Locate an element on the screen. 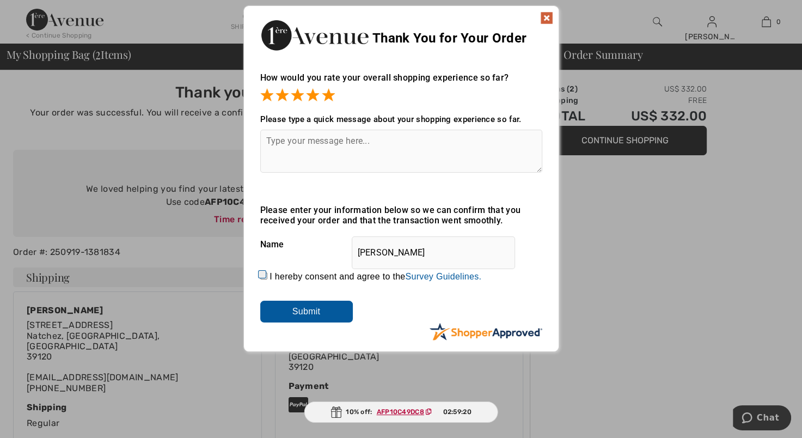  span: Thank You for Your Order is located at coordinates (449, 38).